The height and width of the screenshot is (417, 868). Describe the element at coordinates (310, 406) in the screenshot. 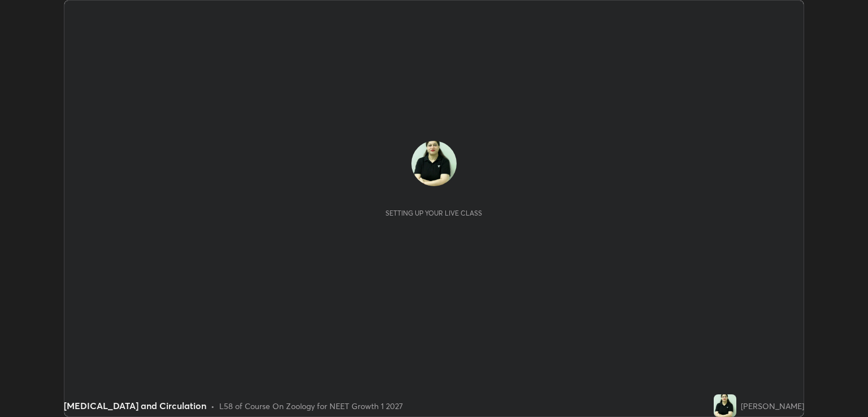

I see `div: L58 of Course On Zoology for NEET Growth 1 2027` at that location.